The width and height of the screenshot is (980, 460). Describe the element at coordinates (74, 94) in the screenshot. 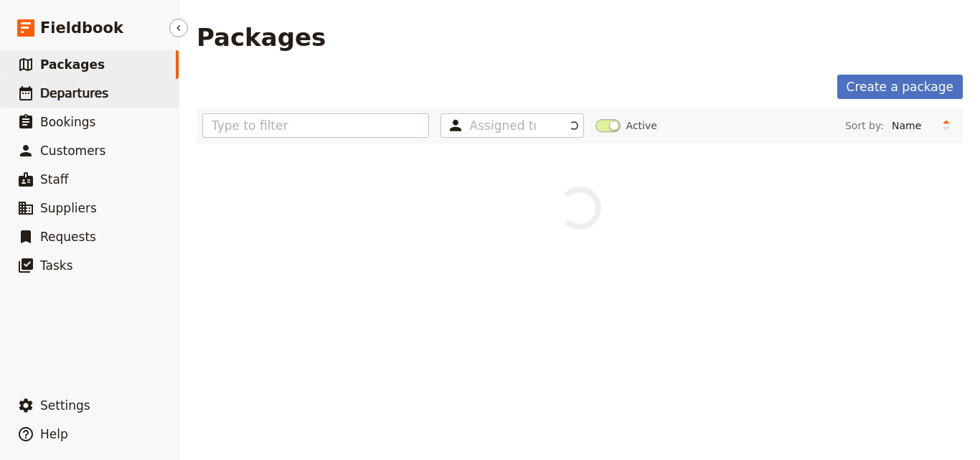

I see `span: Departures` at that location.